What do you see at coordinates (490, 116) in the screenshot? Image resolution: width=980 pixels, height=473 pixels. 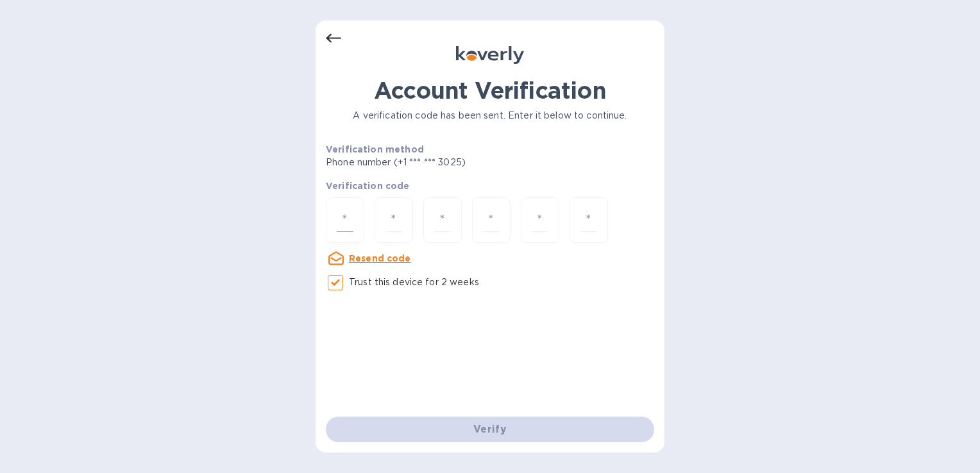 I see `p: A verification code has been sent. Enter it below to continue.` at bounding box center [490, 116].